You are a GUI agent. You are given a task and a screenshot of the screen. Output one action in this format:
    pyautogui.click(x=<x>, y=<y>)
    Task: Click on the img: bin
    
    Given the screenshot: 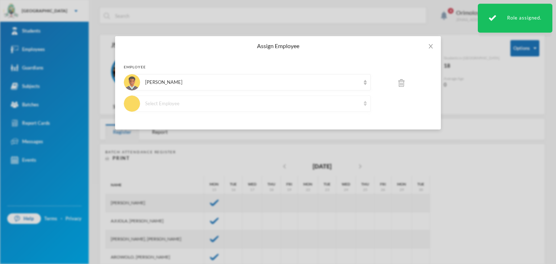 What is the action you would take?
    pyautogui.click(x=402, y=83)
    